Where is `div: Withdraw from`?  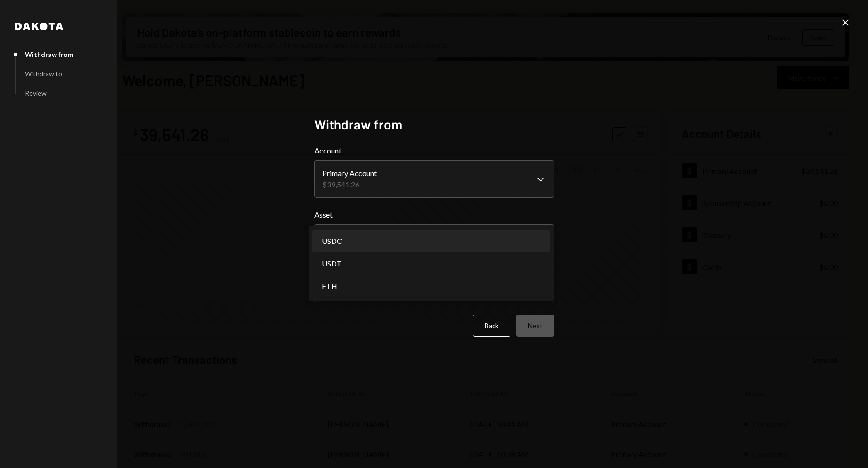
div: Withdraw from is located at coordinates (49, 54).